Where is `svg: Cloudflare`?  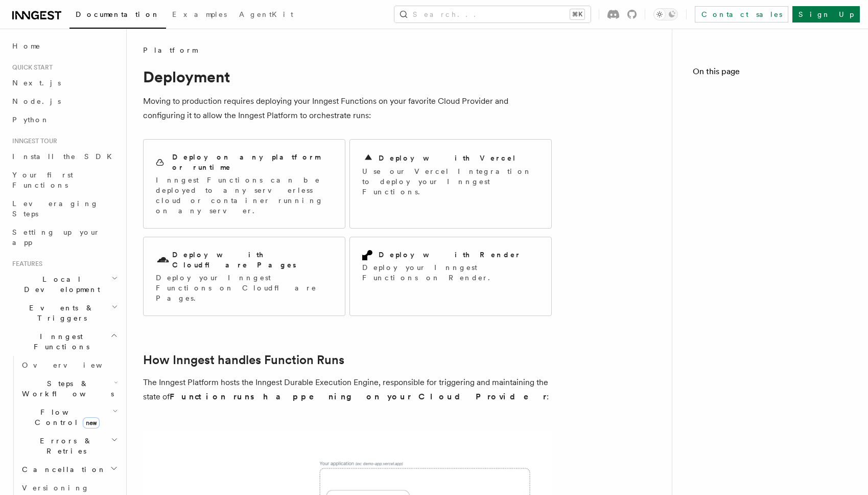 svg: Cloudflare is located at coordinates (163, 260).